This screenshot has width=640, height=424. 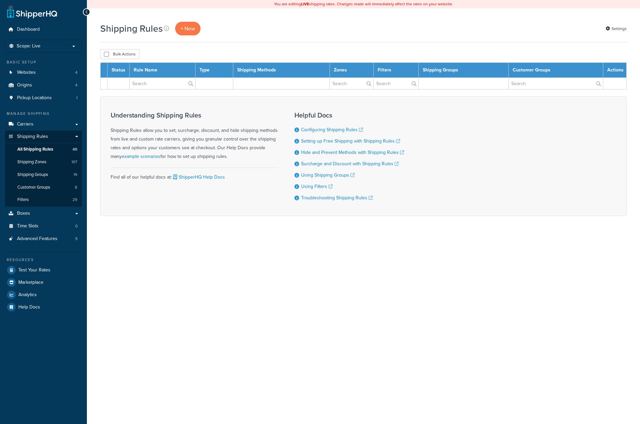 What do you see at coordinates (43, 114) in the screenshot?
I see `div: Manage Shipping` at bounding box center [43, 114].